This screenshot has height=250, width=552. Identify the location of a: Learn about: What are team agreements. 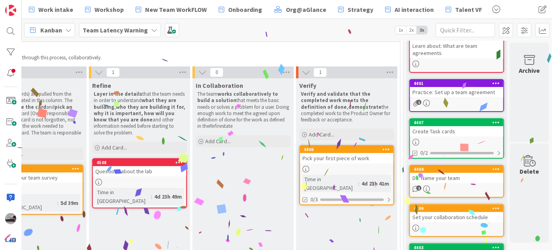
(457, 53).